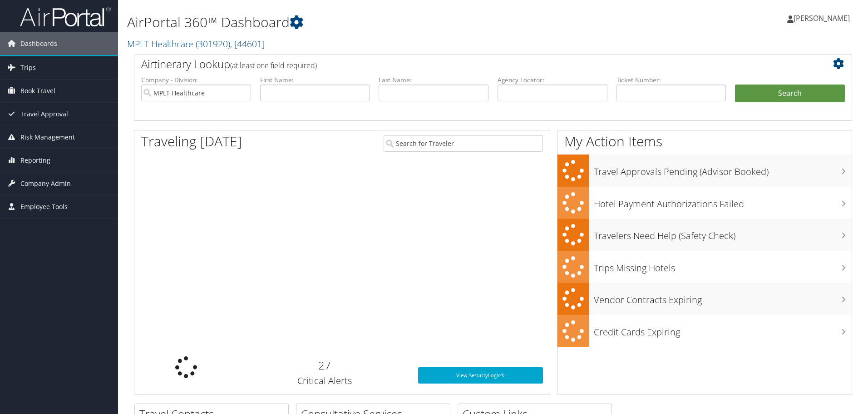 Image resolution: width=868 pixels, height=414 pixels. What do you see at coordinates (705, 171) in the screenshot?
I see `a: Travel Approvals Pending (Advisor Booked)` at bounding box center [705, 171].